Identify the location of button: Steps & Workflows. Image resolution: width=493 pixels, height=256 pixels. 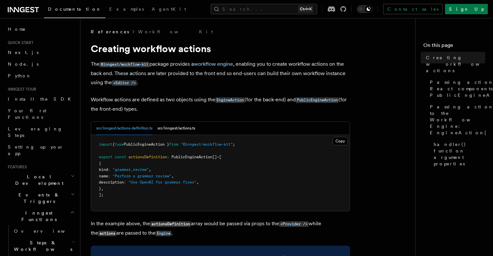
(44, 246).